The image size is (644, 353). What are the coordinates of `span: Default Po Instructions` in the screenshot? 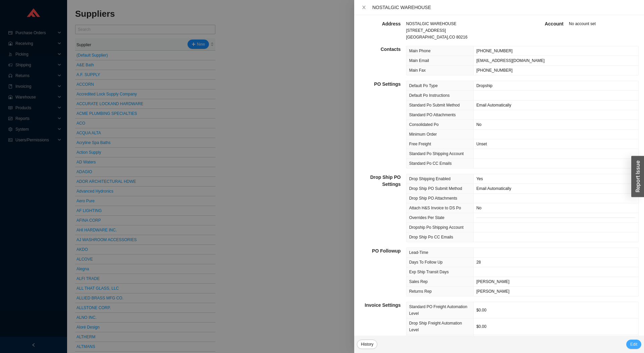 It's located at (429, 95).